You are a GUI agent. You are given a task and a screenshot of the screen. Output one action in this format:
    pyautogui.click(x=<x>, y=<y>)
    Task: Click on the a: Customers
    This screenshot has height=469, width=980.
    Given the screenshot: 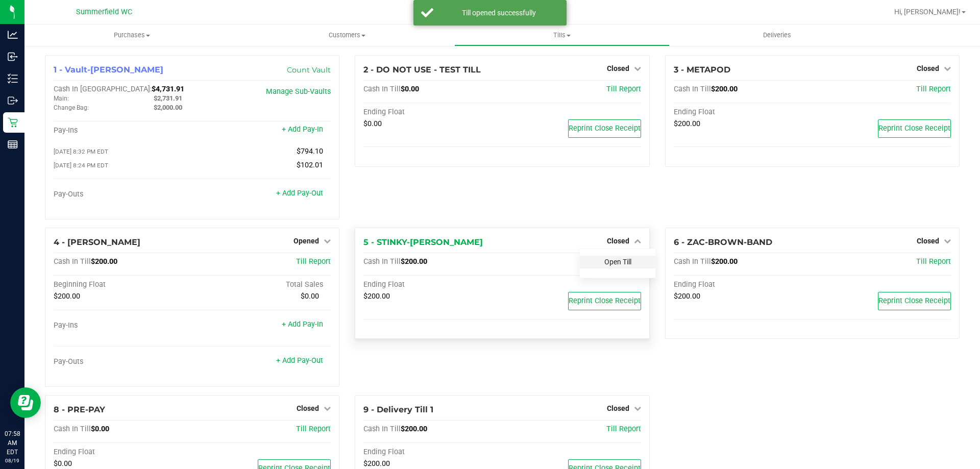 What is the action you would take?
    pyautogui.click(x=346, y=35)
    